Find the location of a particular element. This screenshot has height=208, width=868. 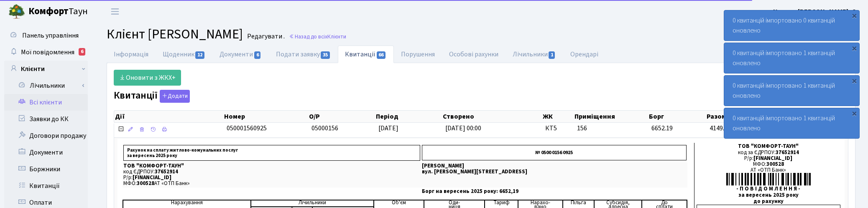

a: Договори продажу is located at coordinates (46, 136).